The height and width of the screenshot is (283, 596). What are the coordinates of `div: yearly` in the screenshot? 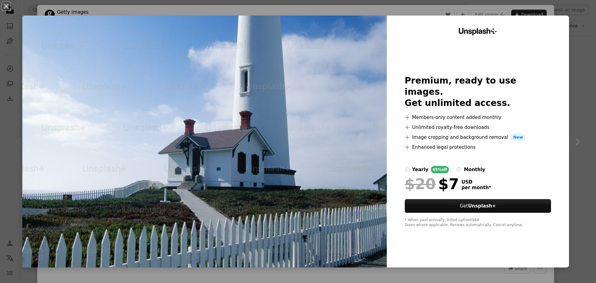 It's located at (420, 169).